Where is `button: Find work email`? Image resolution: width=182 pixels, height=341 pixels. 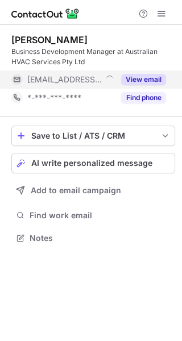
button: Find work email is located at coordinates (93, 215).